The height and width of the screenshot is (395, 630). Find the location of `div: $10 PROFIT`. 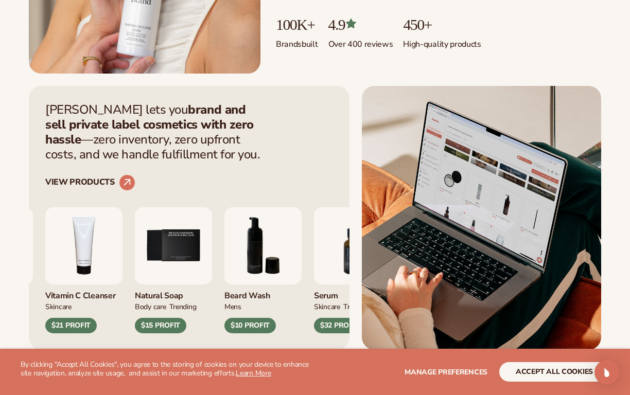

div: $10 PROFIT is located at coordinates (250, 326).